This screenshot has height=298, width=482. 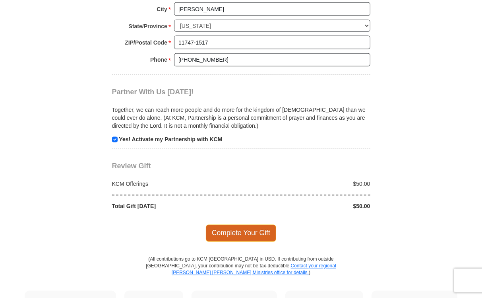 I want to click on div: KCM Offerings, so click(x=174, y=184).